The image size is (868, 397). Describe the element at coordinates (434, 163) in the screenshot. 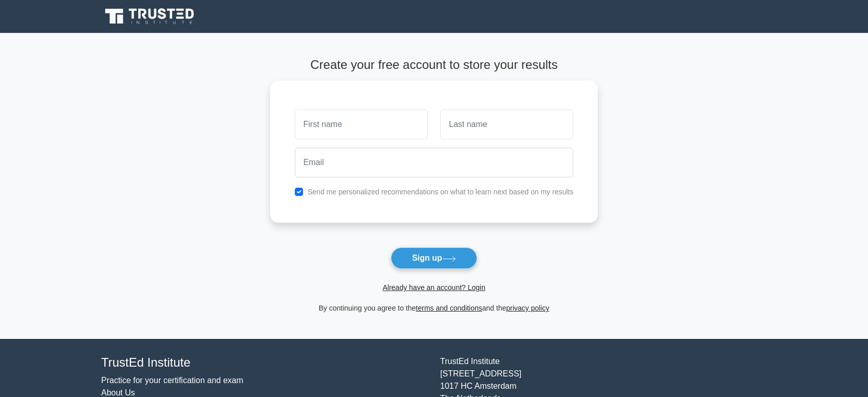

I see `input: Email` at that location.